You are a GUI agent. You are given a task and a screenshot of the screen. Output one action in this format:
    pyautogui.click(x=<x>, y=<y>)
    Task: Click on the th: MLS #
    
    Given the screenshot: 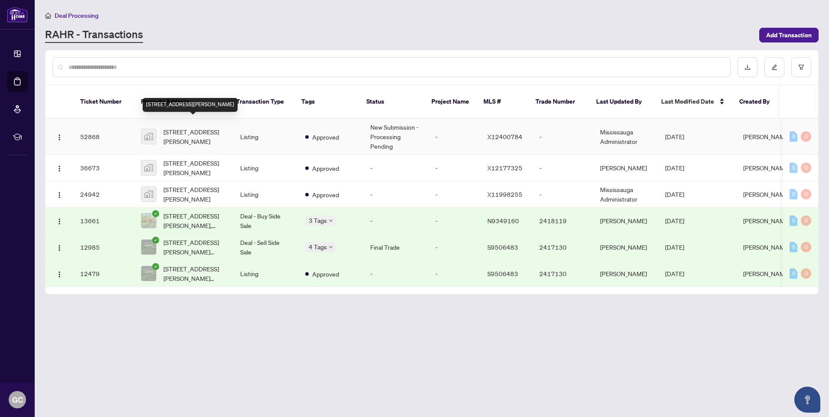 What is the action you would take?
    pyautogui.click(x=502, y=102)
    